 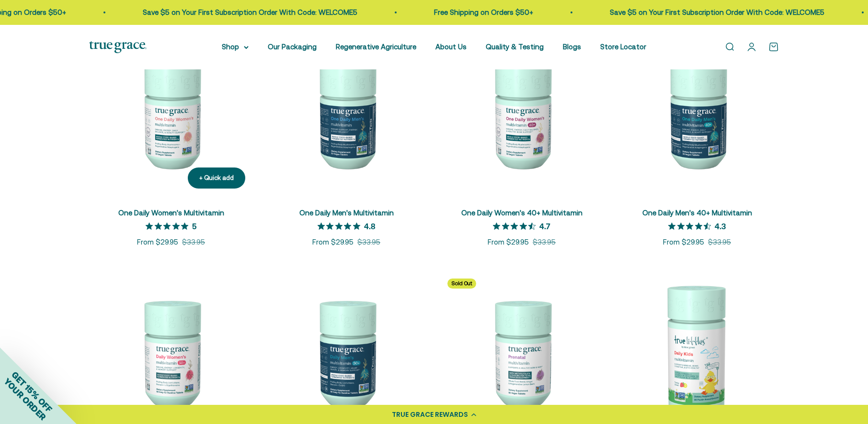 What do you see at coordinates (24, 400) in the screenshot?
I see `span: YOUR ORDER` at bounding box center [24, 400].